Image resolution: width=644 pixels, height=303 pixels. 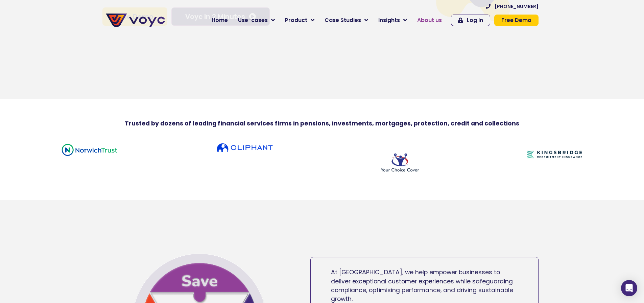 What do you see at coordinates (346, 21) in the screenshot?
I see `a: Case Studies` at bounding box center [346, 21].